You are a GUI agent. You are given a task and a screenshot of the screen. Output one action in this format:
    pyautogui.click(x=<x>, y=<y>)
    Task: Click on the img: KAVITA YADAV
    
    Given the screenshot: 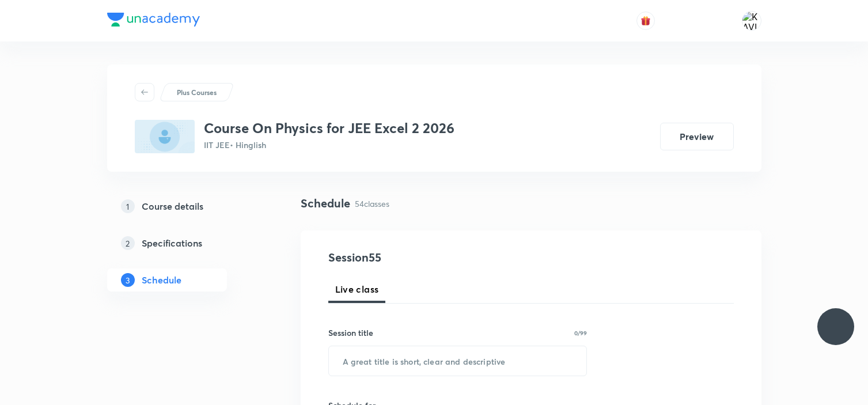 What is the action you would take?
    pyautogui.click(x=752, y=21)
    